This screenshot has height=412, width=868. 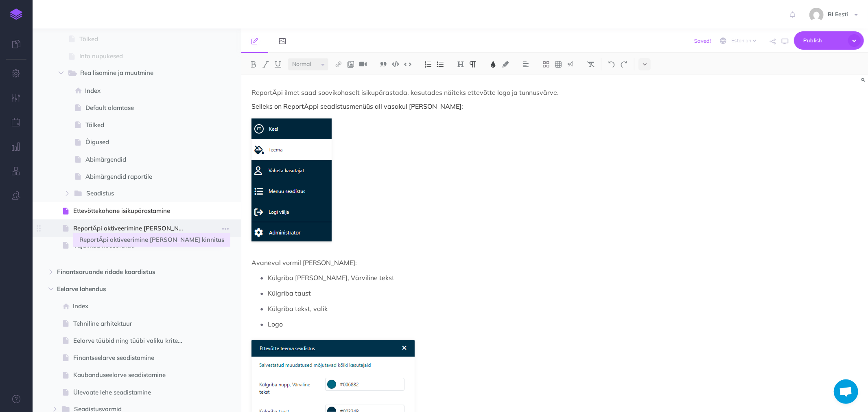 I want to click on img: Paragraph button, so click(x=473, y=64).